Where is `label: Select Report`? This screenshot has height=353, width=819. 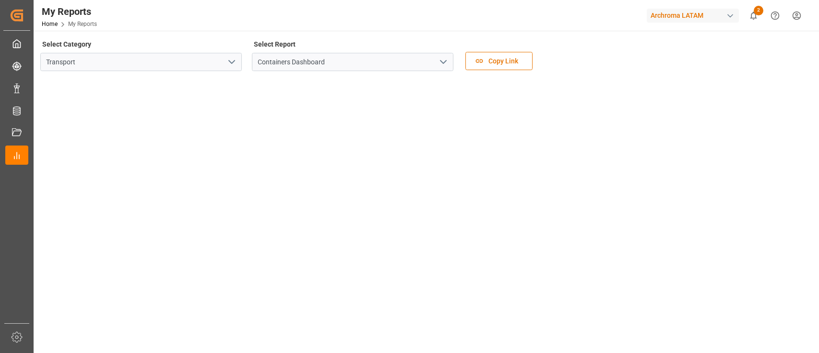 label: Select Report is located at coordinates (274, 44).